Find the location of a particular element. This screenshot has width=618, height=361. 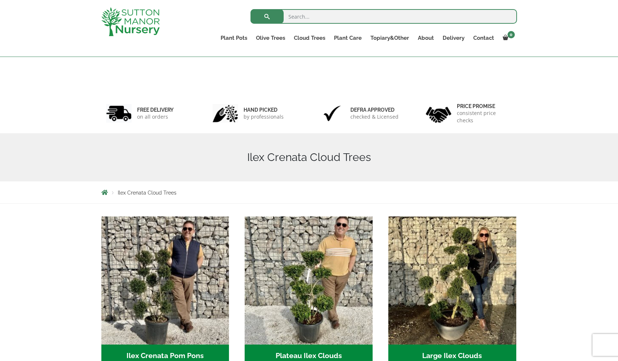

h6: Price promise is located at coordinates (485, 106).